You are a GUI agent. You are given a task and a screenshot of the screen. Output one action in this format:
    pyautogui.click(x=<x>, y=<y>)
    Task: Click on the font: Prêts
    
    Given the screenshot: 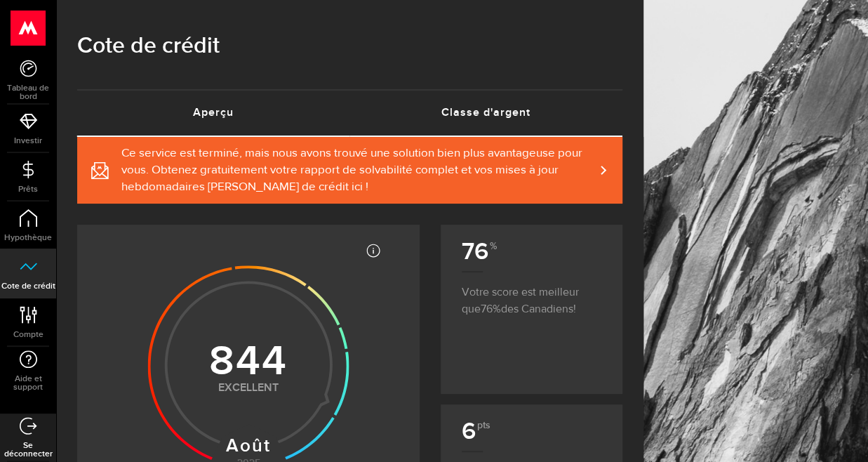 What is the action you would take?
    pyautogui.click(x=28, y=189)
    